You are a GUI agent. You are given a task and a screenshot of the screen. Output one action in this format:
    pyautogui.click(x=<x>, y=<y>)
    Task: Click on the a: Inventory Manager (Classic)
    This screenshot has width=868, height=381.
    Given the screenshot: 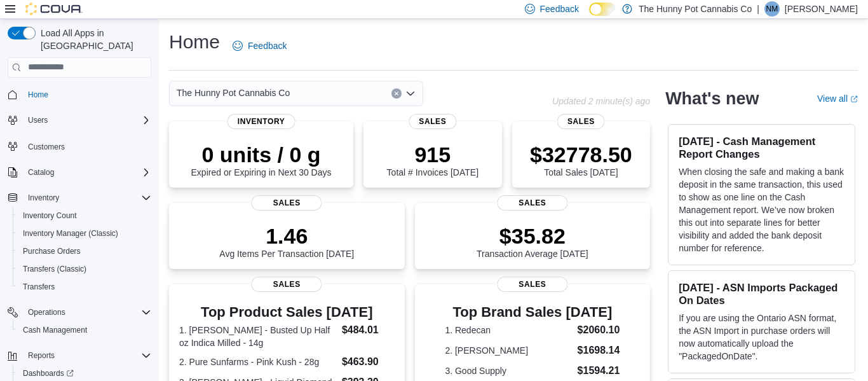 What is the action you would take?
    pyautogui.click(x=70, y=234)
    